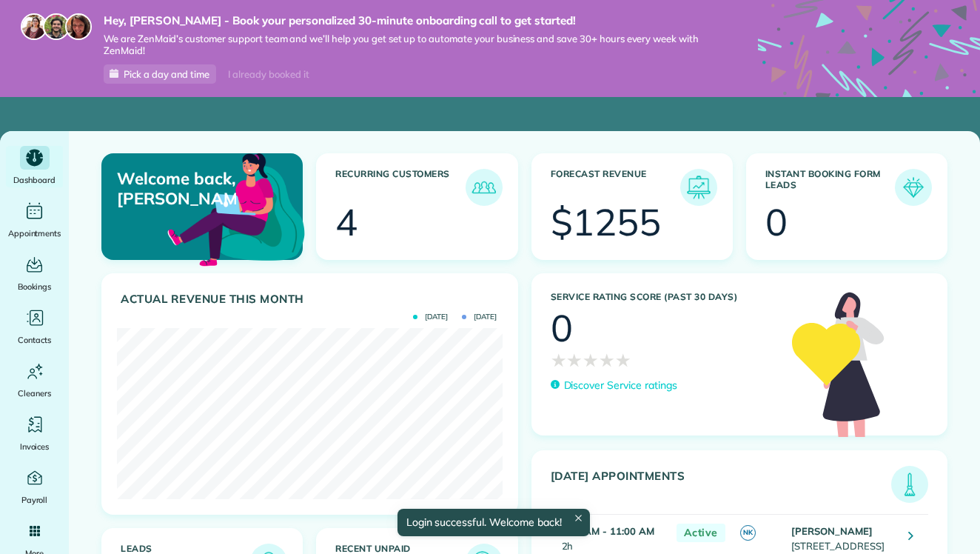 The image size is (980, 554). Describe the element at coordinates (160, 74) in the screenshot. I see `a: Pick a day and time` at that location.